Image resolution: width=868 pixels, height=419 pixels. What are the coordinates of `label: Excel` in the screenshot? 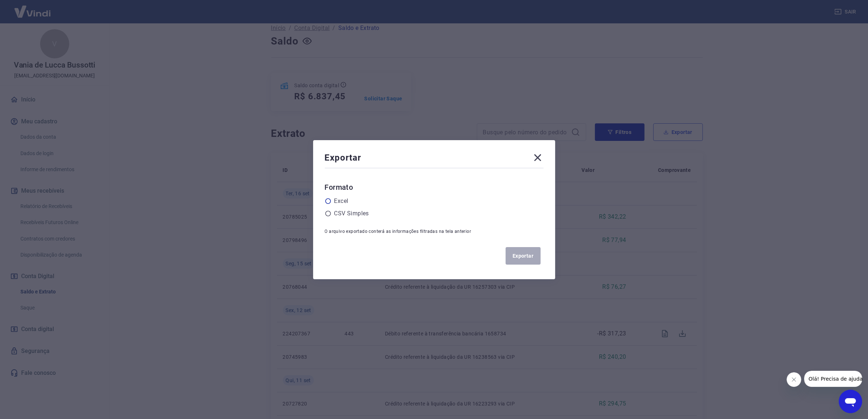 It's located at (341, 201).